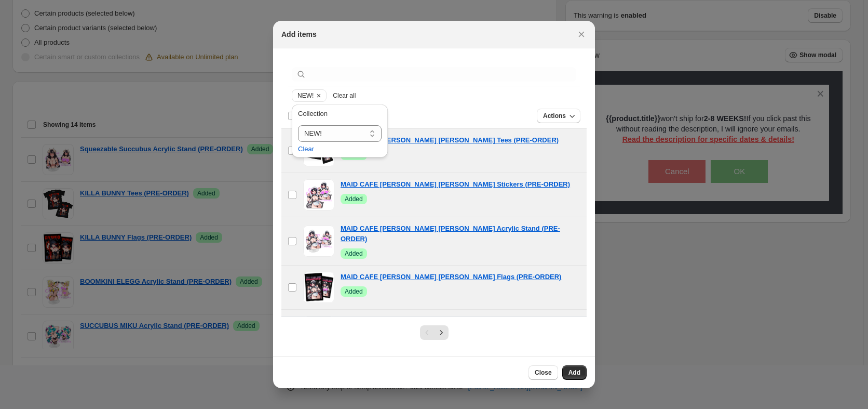 Image resolution: width=868 pixels, height=409 pixels. What do you see at coordinates (353, 321) in the screenshot?
I see `a: CHOMP` at bounding box center [353, 321].